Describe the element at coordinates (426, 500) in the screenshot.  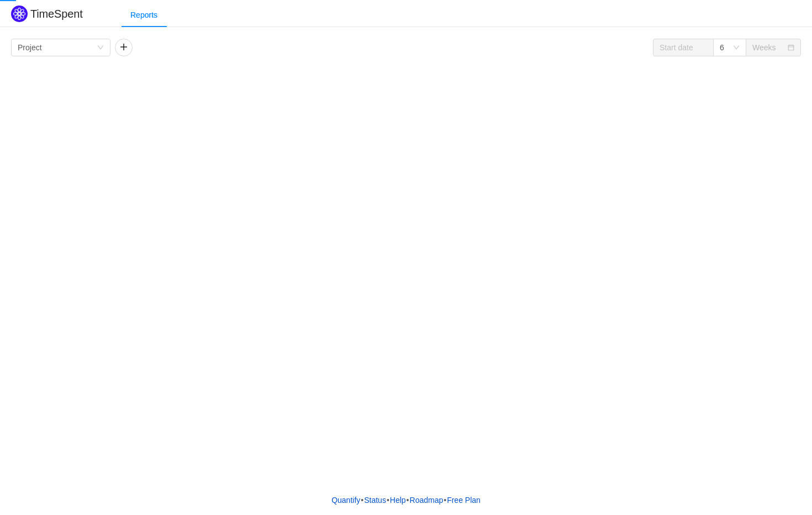
I see `a: Roadmap` at that location.